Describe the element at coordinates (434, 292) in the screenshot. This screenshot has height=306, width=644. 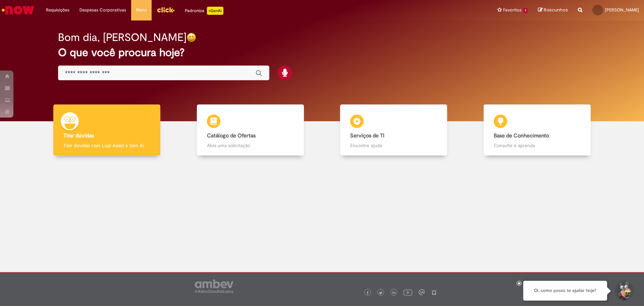
I see `img: logo_footer_naosei.png` at that location.